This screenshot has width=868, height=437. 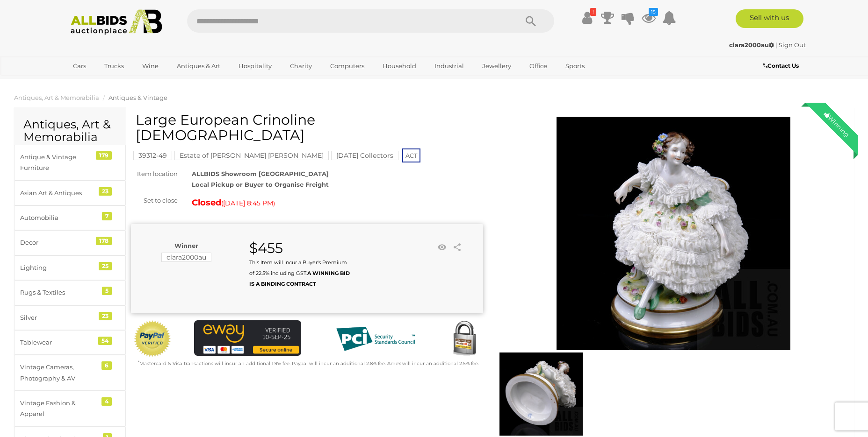 I want to click on a: Automobilia 7, so click(x=70, y=218).